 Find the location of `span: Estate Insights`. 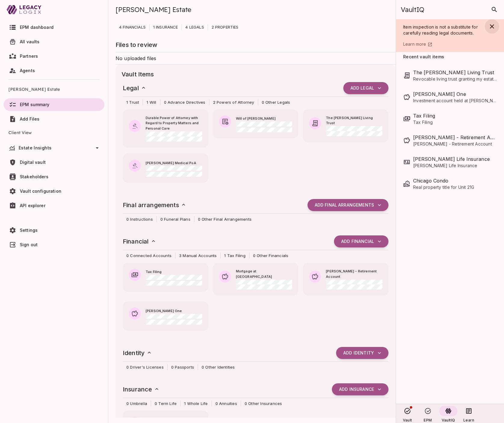

span: Estate Insights is located at coordinates (35, 147).